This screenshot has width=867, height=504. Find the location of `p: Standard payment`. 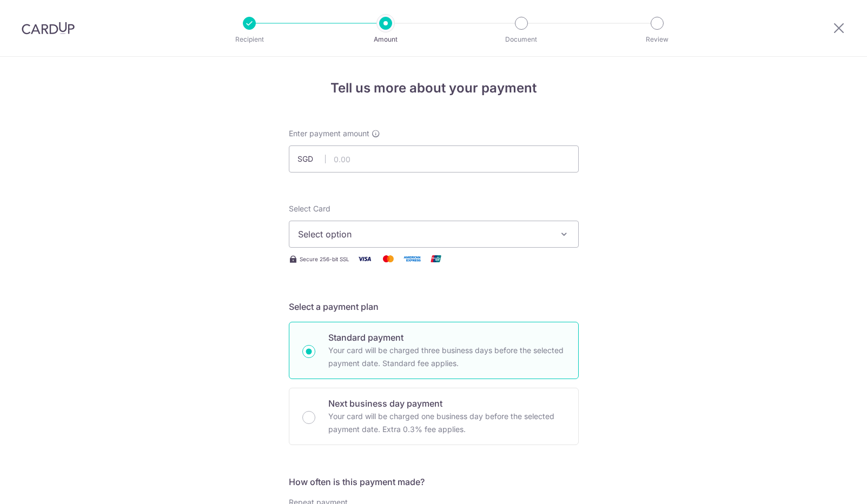

p: Standard payment is located at coordinates (446, 337).